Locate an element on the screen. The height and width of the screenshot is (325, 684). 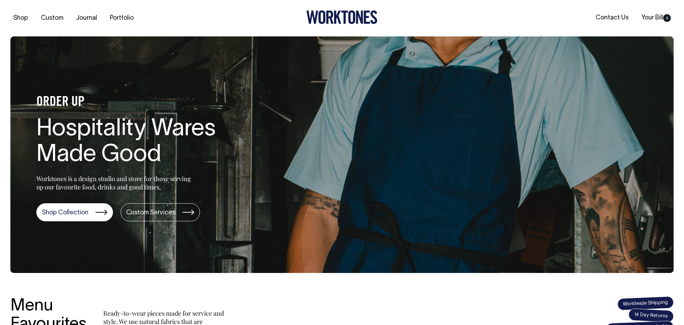
p: Worktones is a design studio and store for those serving up our favourite food, drinks and good t... is located at coordinates (115, 183).